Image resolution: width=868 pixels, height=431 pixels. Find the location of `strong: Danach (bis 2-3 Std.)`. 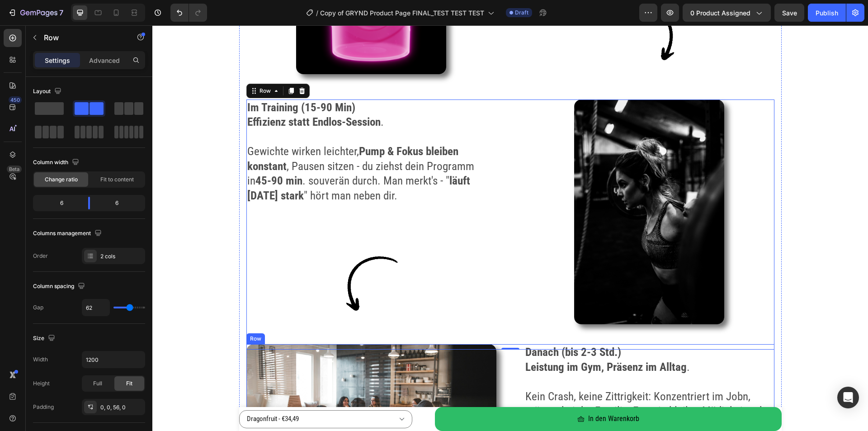

strong: Danach (bis 2-3 Std.) is located at coordinates (421, 327).